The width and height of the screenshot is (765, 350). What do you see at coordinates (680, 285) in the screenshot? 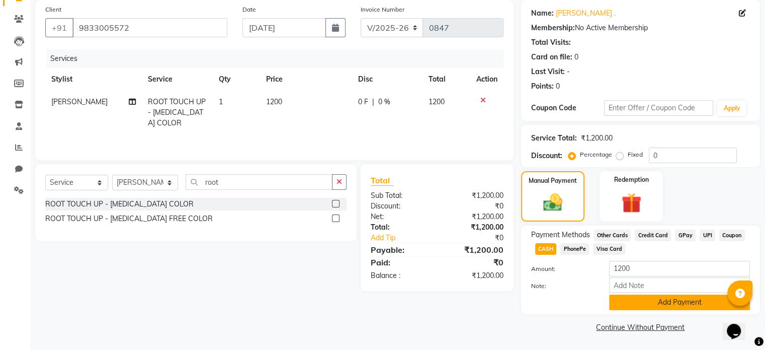
I see `input: Add Note` at bounding box center [680, 285].